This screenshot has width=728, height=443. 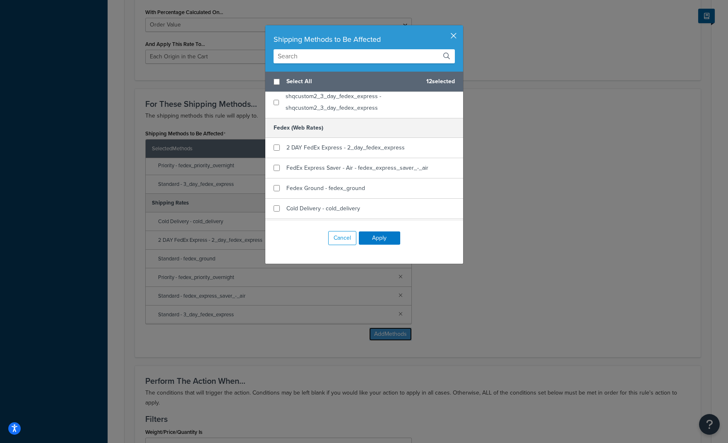 I want to click on button: Apply, so click(x=380, y=238).